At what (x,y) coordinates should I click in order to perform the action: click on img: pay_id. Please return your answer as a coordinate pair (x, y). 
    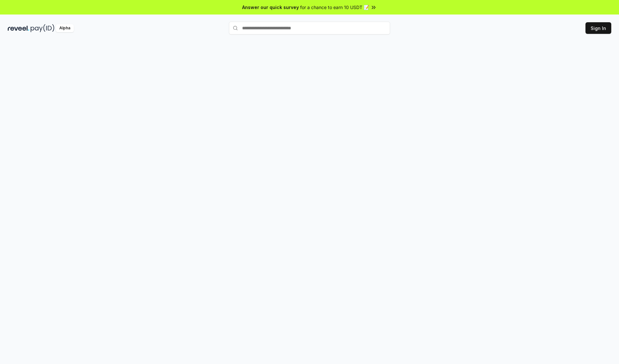
    Looking at the image, I should click on (43, 28).